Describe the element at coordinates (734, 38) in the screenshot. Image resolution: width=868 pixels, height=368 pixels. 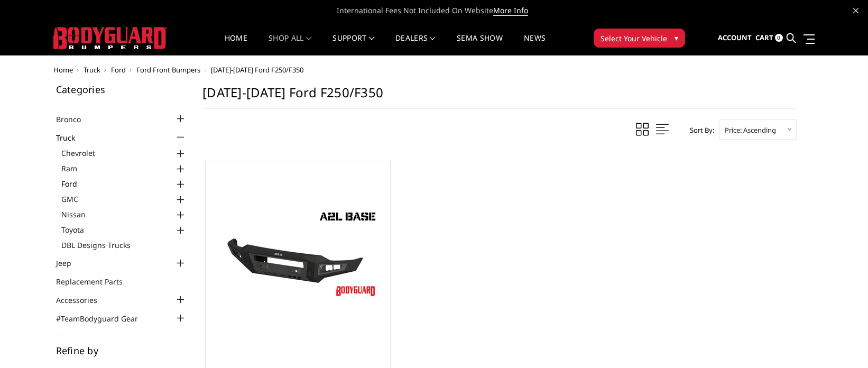
I see `span: Account` at that location.